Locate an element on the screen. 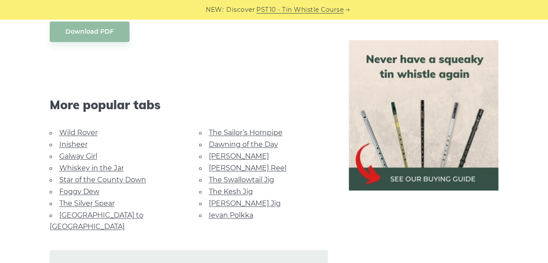 The image size is (548, 263). a: Whiskey in the Jar is located at coordinates (92, 167).